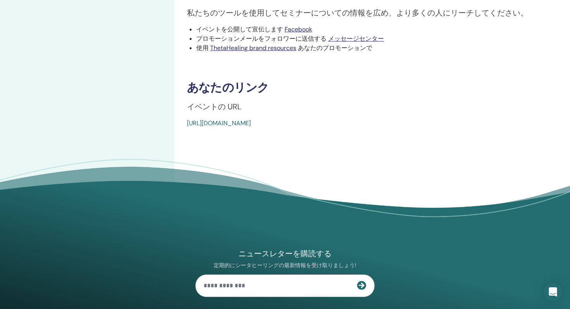 The height and width of the screenshot is (309, 570). What do you see at coordinates (369, 29) in the screenshot?
I see `li: イベントを公開して宣伝します` at bounding box center [369, 29].